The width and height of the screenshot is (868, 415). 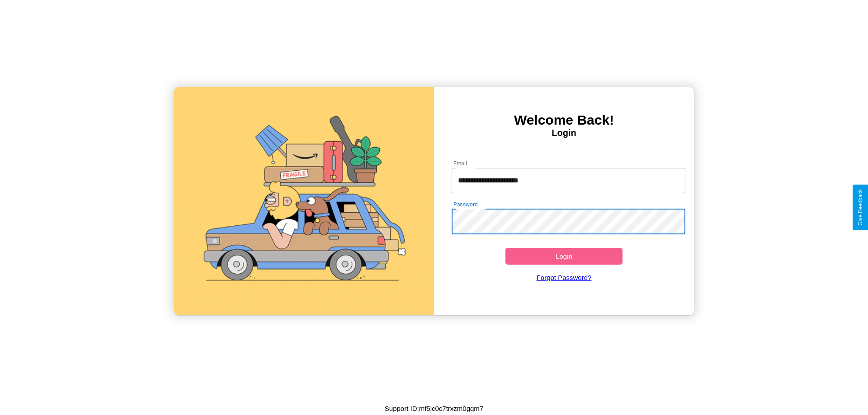 What do you see at coordinates (304, 201) in the screenshot?
I see `img: gif` at bounding box center [304, 201].